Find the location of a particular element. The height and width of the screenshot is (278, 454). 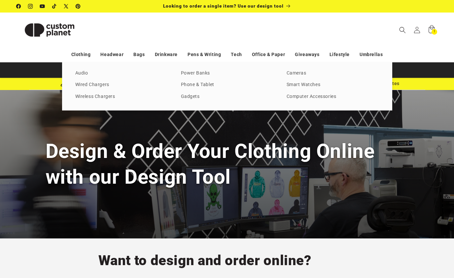

a: Umbrellas is located at coordinates (371, 54).